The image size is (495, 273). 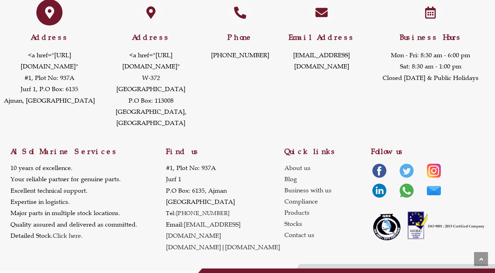 What do you see at coordinates (328, 179) in the screenshot?
I see `a: Blog` at bounding box center [328, 179].